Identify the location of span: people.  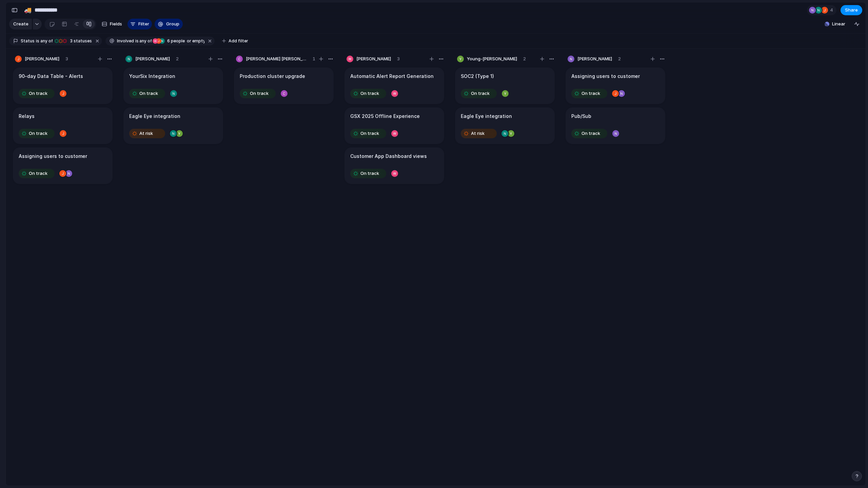
(175, 41).